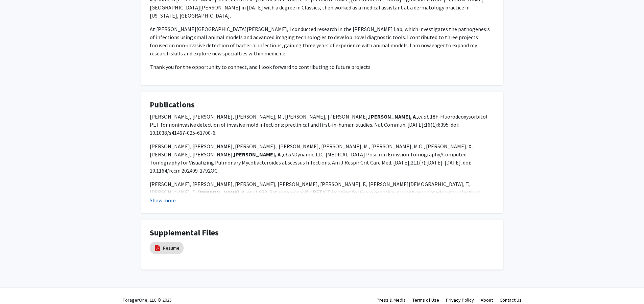  Describe the element at coordinates (460, 300) in the screenshot. I see `a: Privacy Policy` at that location.